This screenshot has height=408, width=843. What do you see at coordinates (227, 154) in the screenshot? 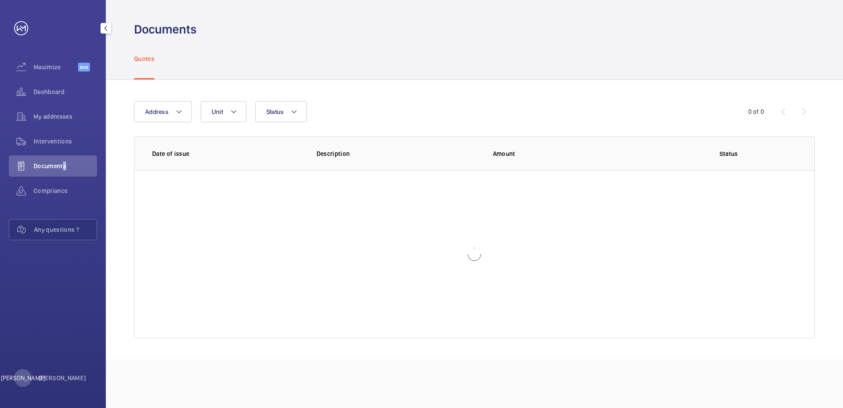
I see `p: Date of issue` at bounding box center [227, 154].